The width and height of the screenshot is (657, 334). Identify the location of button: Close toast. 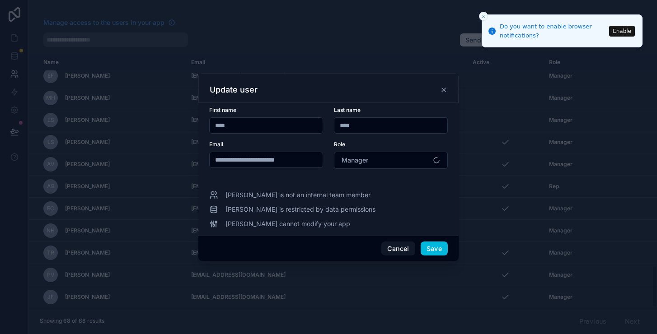
(484, 16).